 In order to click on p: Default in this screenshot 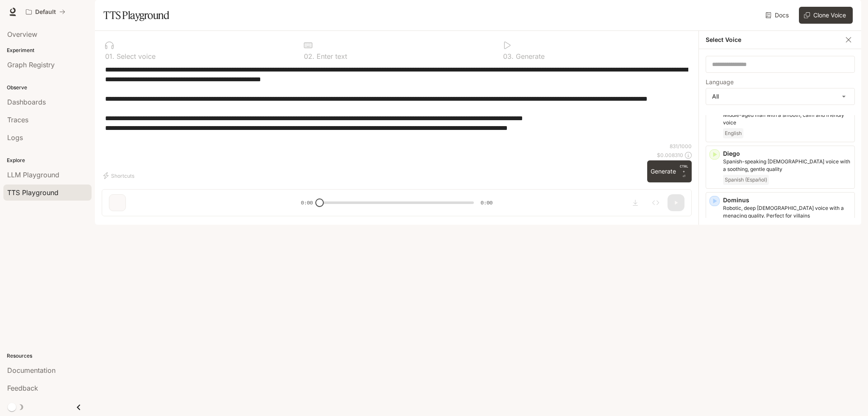, I will do `click(45, 12)`.